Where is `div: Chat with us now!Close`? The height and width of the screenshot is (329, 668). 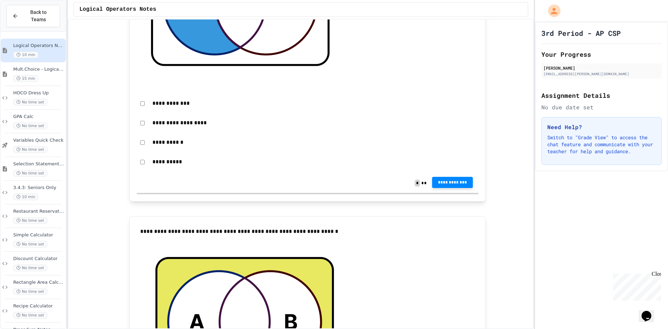
div: Chat with us now!Close is located at coordinates (25, 23).